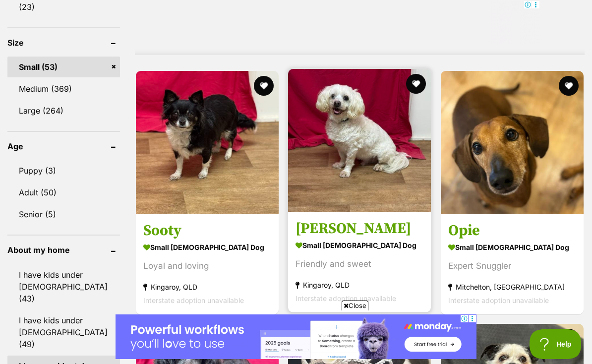 The width and height of the screenshot is (592, 364). What do you see at coordinates (512, 230) in the screenshot?
I see `h3: Opie` at bounding box center [512, 230].